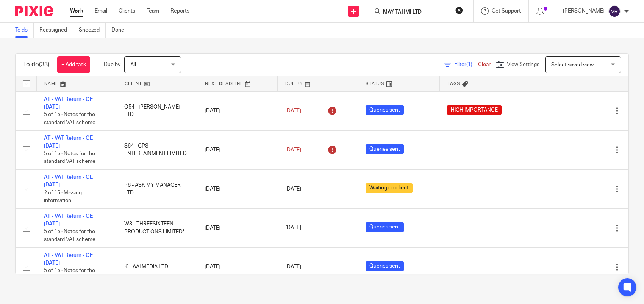 The image size is (644, 304). What do you see at coordinates (157, 150) in the screenshot?
I see `td: S64 - GPS ENTERTAINMENT LIMITED` at bounding box center [157, 150].